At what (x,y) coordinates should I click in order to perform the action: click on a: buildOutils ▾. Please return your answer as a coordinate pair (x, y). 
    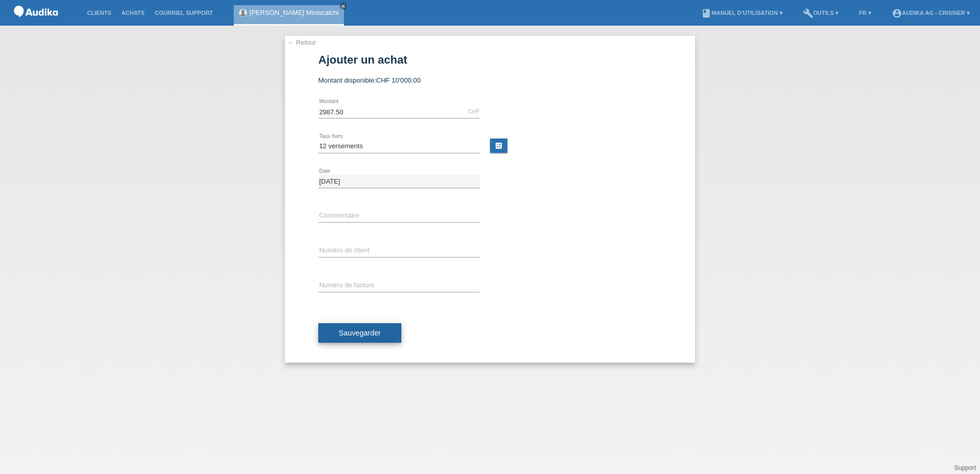
    Looking at the image, I should click on (821, 13).